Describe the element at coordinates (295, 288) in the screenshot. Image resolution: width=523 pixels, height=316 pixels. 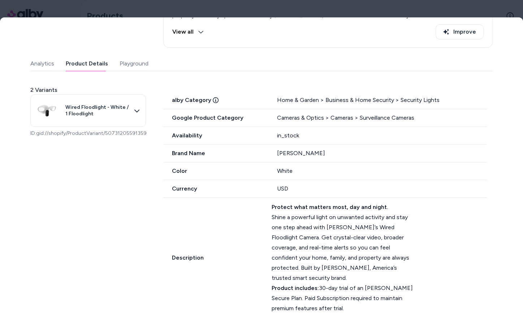
I see `strong: Product includes:` at that location.